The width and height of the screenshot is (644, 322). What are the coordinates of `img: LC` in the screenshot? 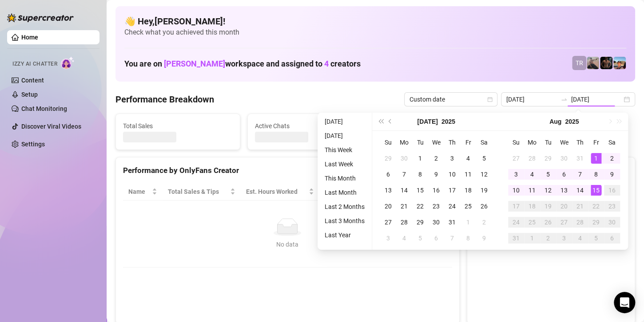 It's located at (593, 63).